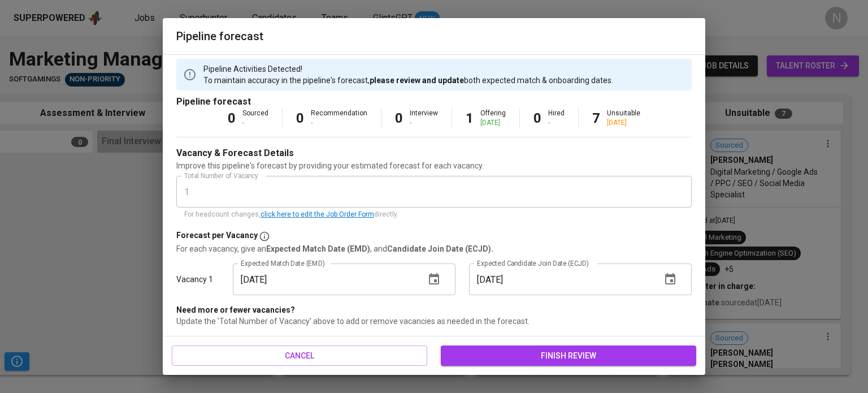  Describe the element at coordinates (299, 356) in the screenshot. I see `button: cancel` at that location.